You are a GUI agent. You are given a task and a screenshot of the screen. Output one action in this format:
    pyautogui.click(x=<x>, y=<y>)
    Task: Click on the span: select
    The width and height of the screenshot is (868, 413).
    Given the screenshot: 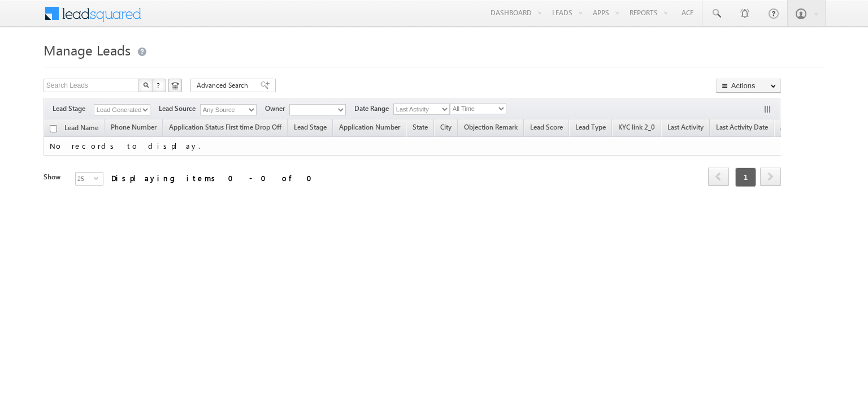 What is the action you would take?
    pyautogui.click(x=99, y=178)
    